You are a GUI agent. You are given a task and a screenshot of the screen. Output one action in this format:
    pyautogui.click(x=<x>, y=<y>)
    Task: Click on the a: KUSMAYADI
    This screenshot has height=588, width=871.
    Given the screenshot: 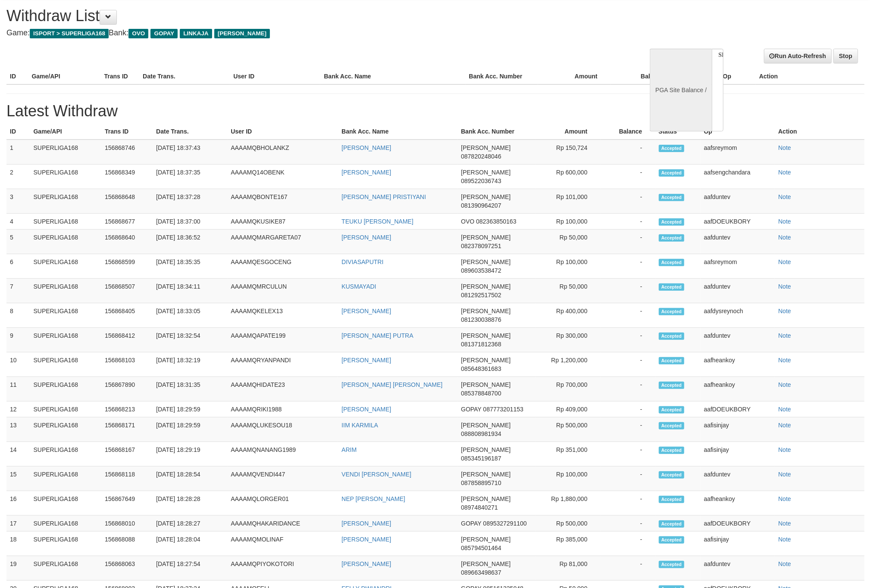 What is the action you would take?
    pyautogui.click(x=359, y=286)
    